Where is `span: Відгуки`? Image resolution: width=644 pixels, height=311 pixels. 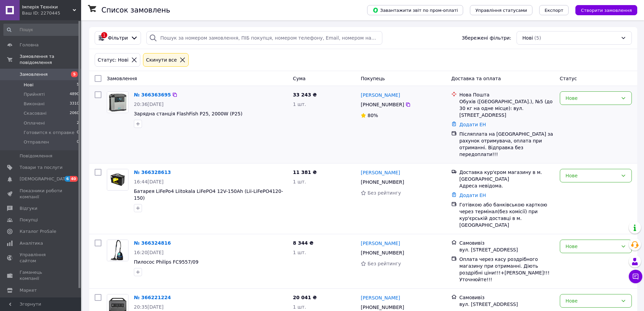 span: Відгуки is located at coordinates (29, 209).